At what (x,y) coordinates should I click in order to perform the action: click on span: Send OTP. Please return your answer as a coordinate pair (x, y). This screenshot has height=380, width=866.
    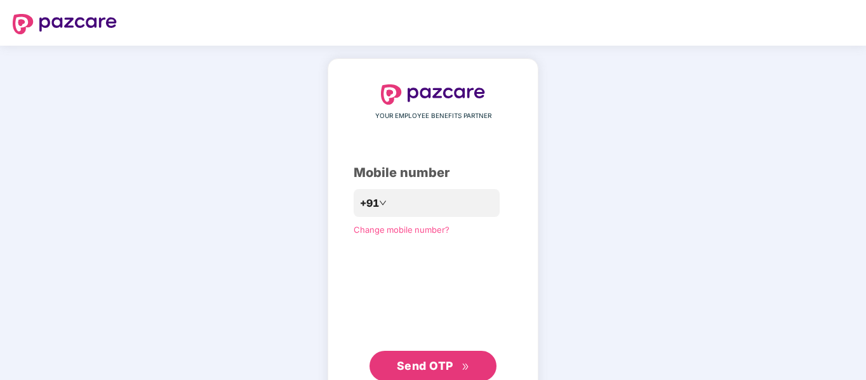
    Looking at the image, I should click on (425, 366).